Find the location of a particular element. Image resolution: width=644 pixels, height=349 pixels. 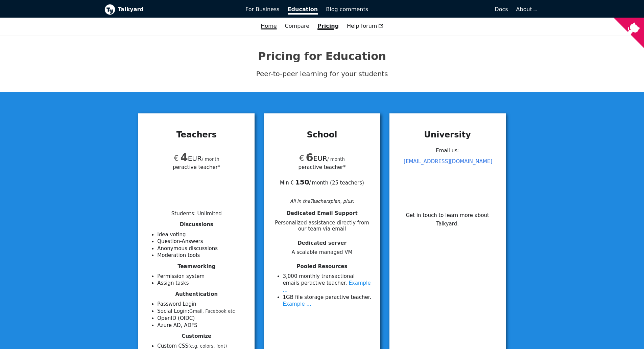

li: Moderation tools is located at coordinates (202, 255).